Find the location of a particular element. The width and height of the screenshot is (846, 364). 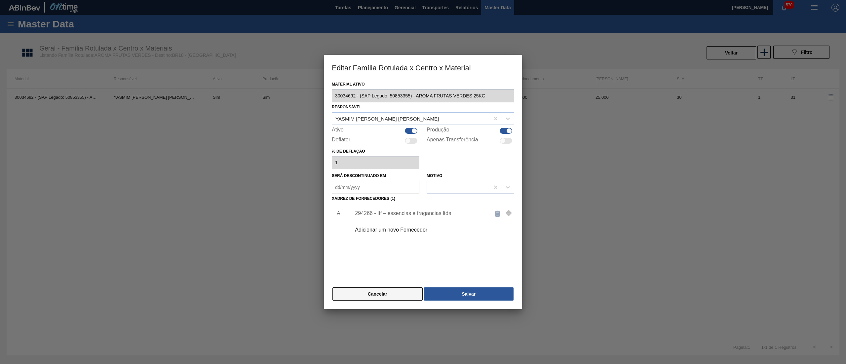

label: Material ativo is located at coordinates (423, 84).